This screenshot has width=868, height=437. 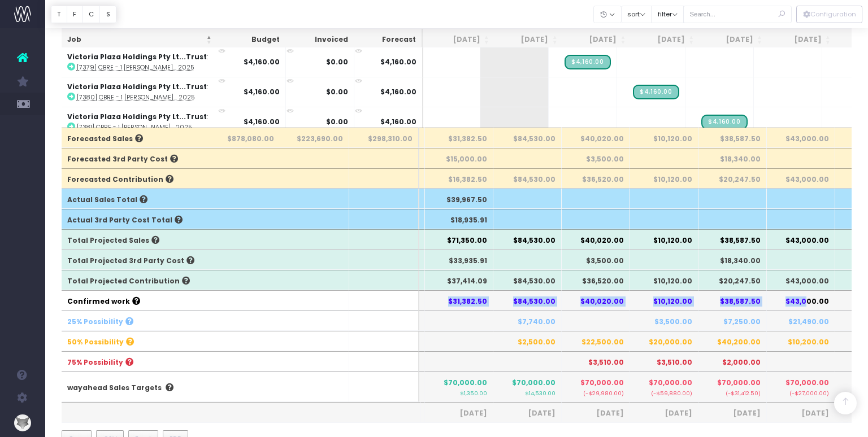 What do you see at coordinates (732, 321) in the screenshot?
I see `th: $7,250.00` at bounding box center [732, 321].